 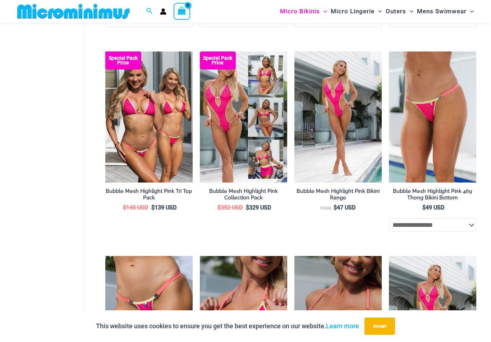 I want to click on bdi: 329 USD, so click(x=259, y=207).